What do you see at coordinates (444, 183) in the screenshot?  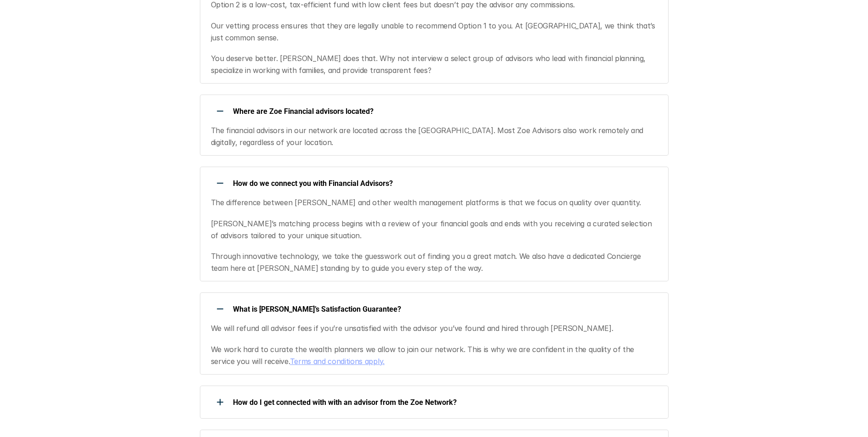 I see `p: How do we connect you with Financial Advisors?` at bounding box center [444, 183].